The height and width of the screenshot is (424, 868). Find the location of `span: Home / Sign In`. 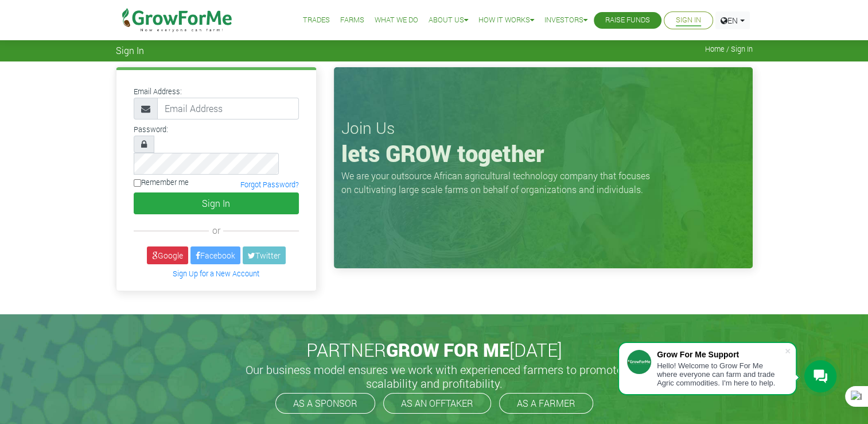

span: Home / Sign In is located at coordinates (729, 49).